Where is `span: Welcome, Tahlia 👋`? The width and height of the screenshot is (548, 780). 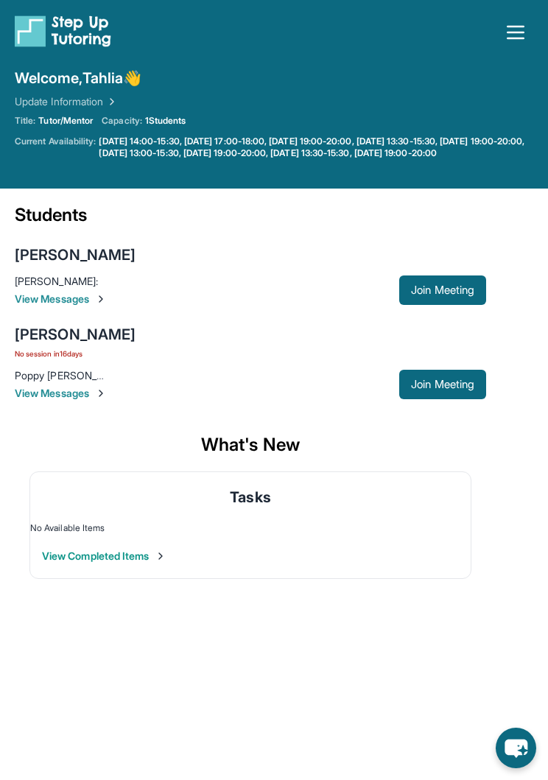 span: Welcome, Tahlia 👋 is located at coordinates (78, 78).